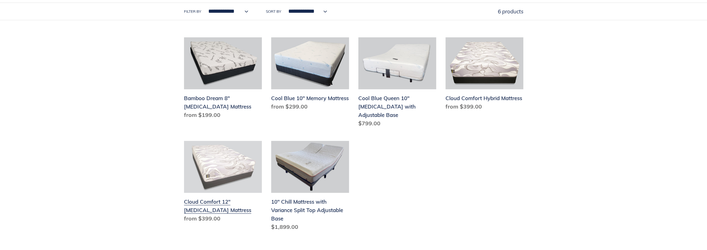  I want to click on a: Cool Blue 10" Memory Mattress, so click(310, 75).